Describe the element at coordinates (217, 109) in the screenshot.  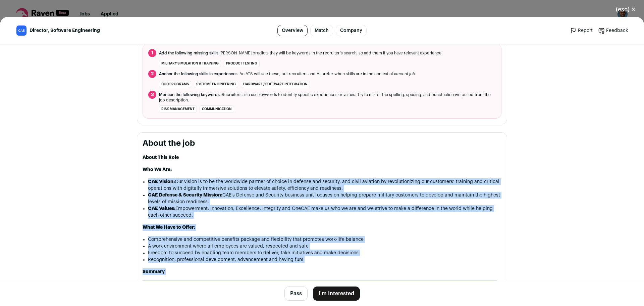
I see `li: communication` at that location.